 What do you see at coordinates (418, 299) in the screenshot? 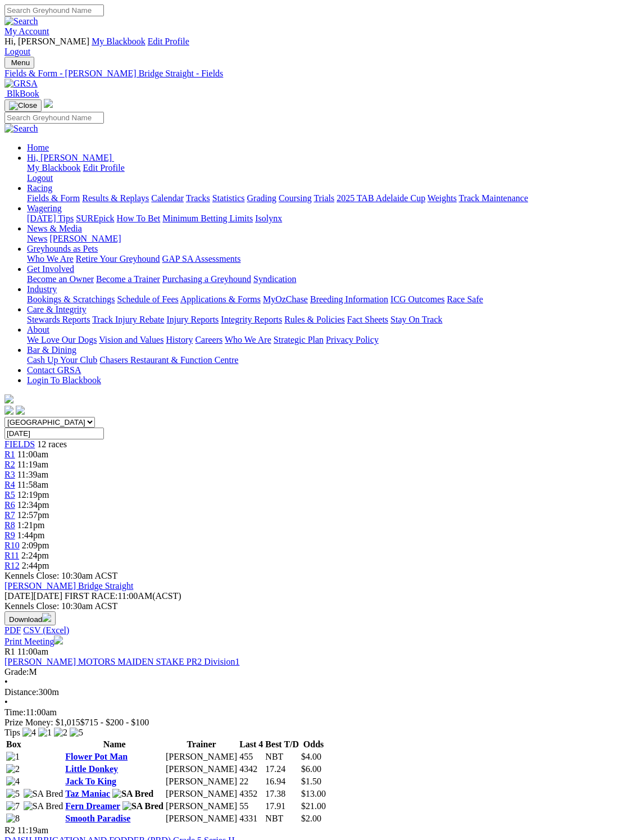
I see `a: ICG Outcomes` at bounding box center [418, 299].